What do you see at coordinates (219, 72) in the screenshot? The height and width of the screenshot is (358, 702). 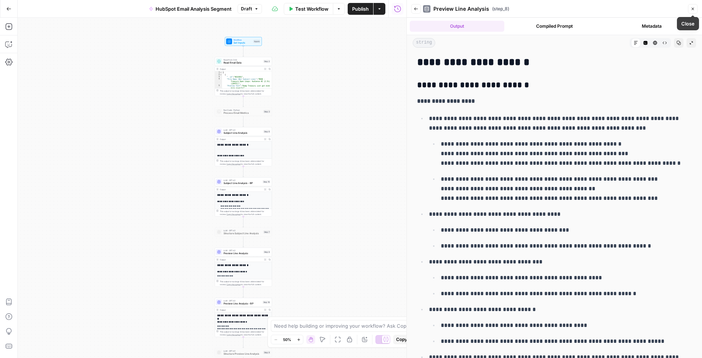 I see `div: 1` at bounding box center [219, 72].